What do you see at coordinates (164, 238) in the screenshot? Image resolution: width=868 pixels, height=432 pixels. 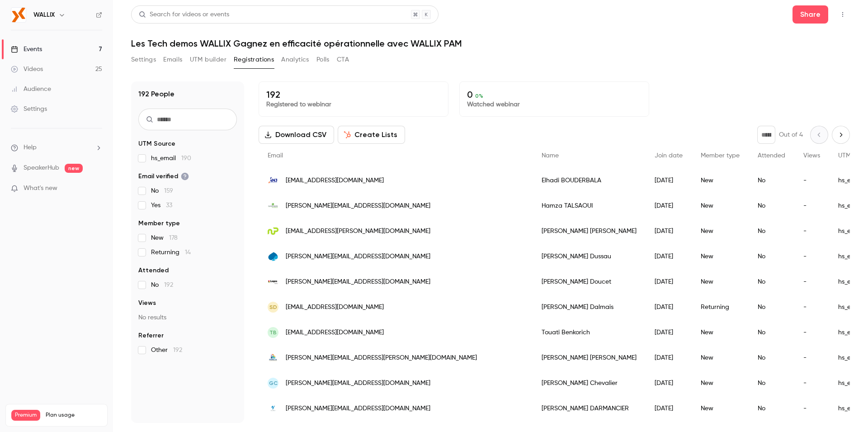 I see `span: New` at bounding box center [164, 238].